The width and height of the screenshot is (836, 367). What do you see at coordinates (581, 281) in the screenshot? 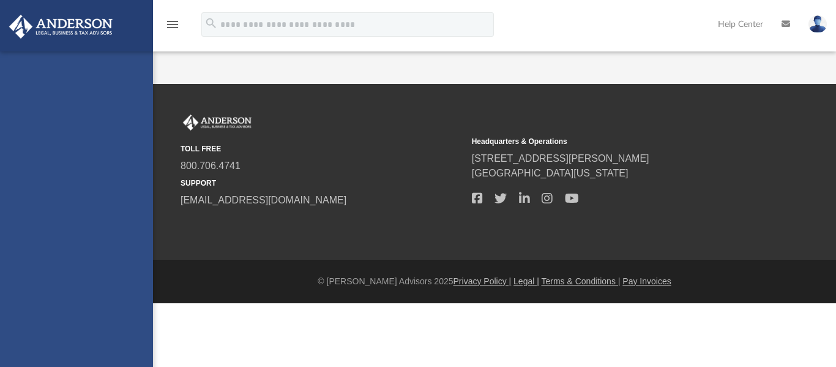
I see `a: Terms & Conditions |` at bounding box center [581, 281].